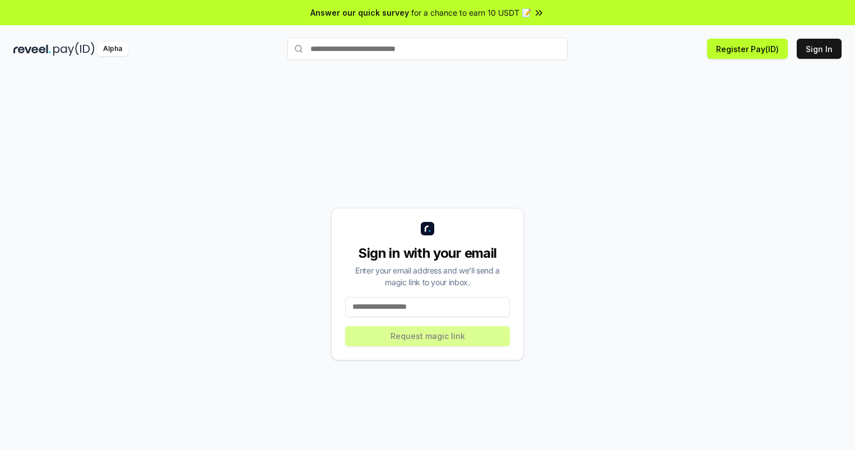  What do you see at coordinates (747, 49) in the screenshot?
I see `button: Register Pay(ID)` at bounding box center [747, 49].